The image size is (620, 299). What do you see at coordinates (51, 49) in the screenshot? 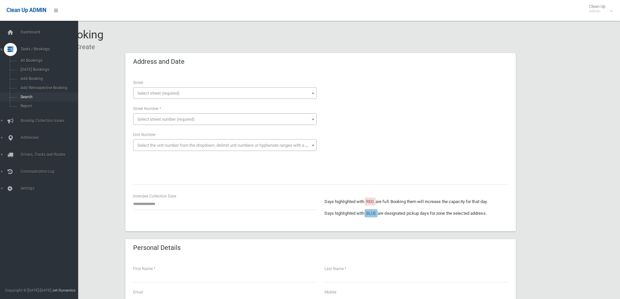
I see `span: Tasks / Bookings` at bounding box center [51, 49].